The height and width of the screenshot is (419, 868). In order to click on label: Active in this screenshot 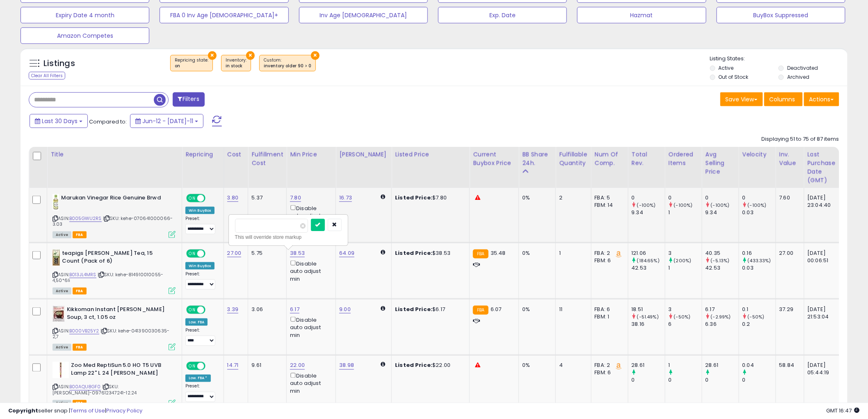, I will do `click(726, 68)`.